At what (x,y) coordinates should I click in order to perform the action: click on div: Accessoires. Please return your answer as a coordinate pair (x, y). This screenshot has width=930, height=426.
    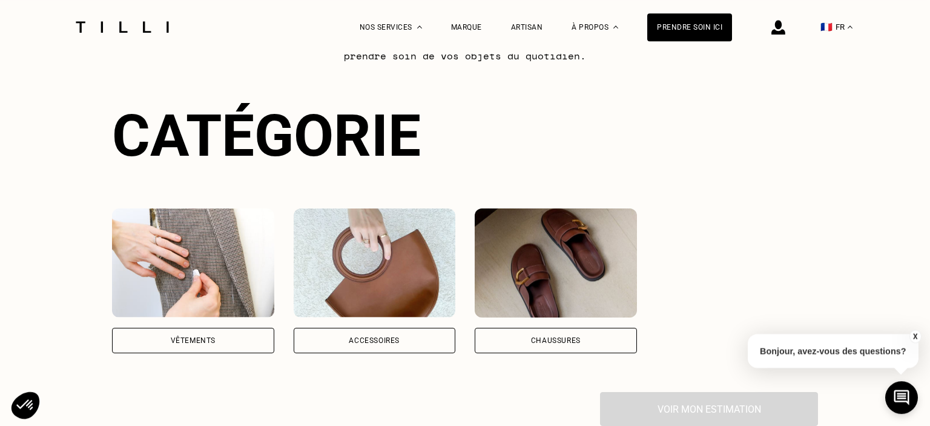
    Looking at the image, I should click on (374, 340).